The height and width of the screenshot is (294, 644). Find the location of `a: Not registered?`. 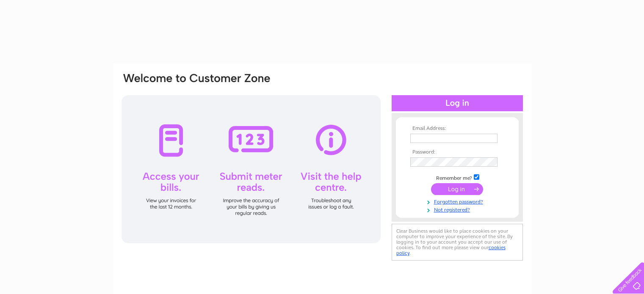

a: Not registered? is located at coordinates (458, 209).